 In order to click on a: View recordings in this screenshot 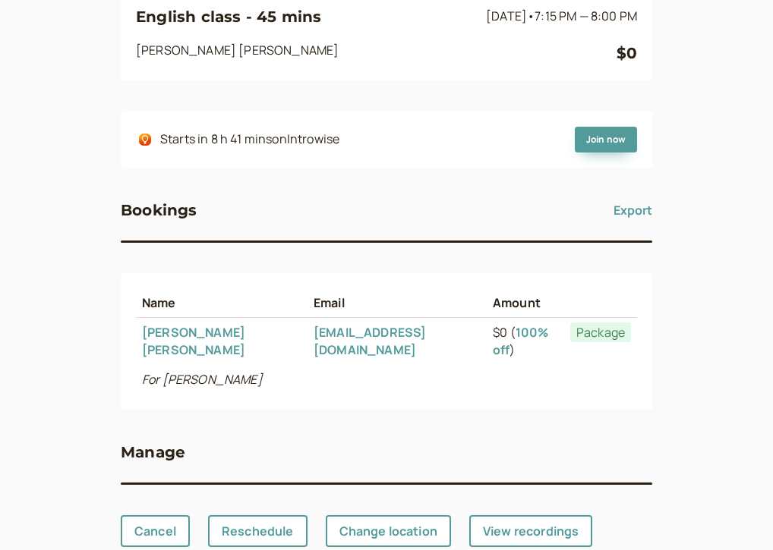, I will do `click(531, 531)`.